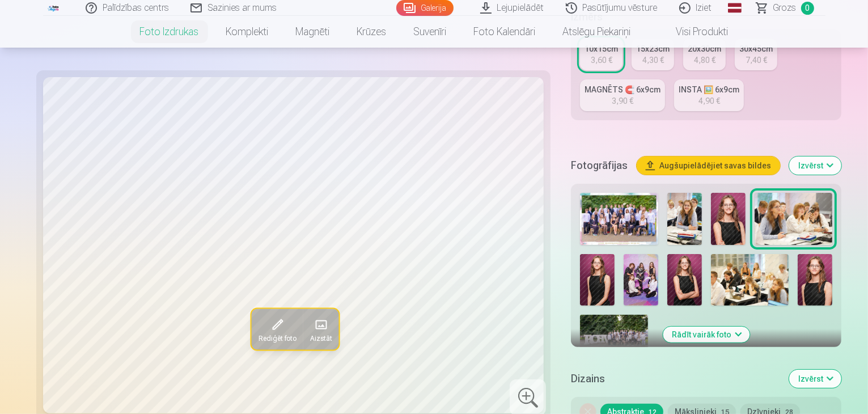 This screenshot has width=868, height=414. What do you see at coordinates (247, 32) in the screenshot?
I see `a: Komplekti` at bounding box center [247, 32].